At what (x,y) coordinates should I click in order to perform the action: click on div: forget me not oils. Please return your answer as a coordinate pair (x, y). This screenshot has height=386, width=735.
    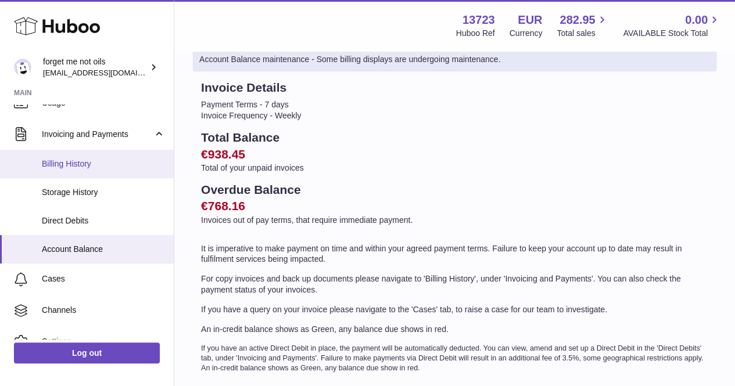
    Looking at the image, I should click on (95, 67).